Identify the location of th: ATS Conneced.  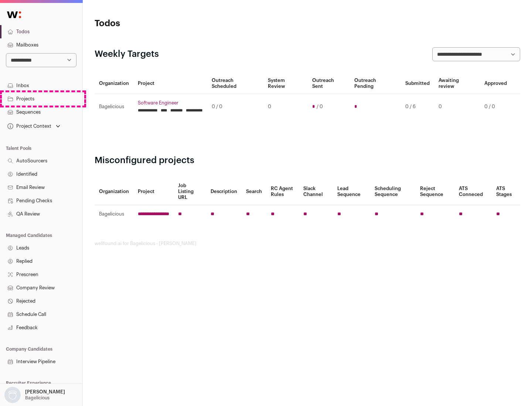
(473, 191).